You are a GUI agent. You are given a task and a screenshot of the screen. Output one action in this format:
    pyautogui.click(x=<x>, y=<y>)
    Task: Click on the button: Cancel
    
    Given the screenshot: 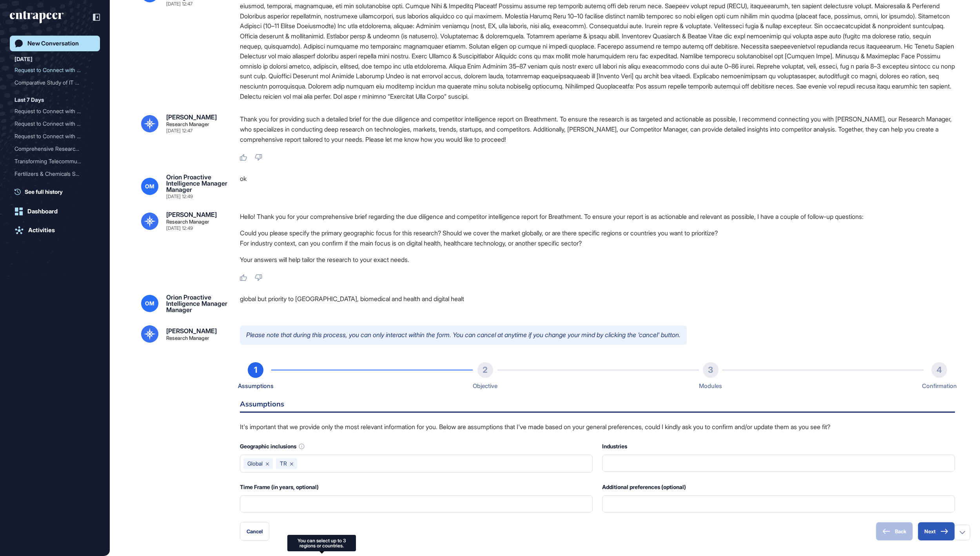 What is the action you would take?
    pyautogui.click(x=255, y=531)
    